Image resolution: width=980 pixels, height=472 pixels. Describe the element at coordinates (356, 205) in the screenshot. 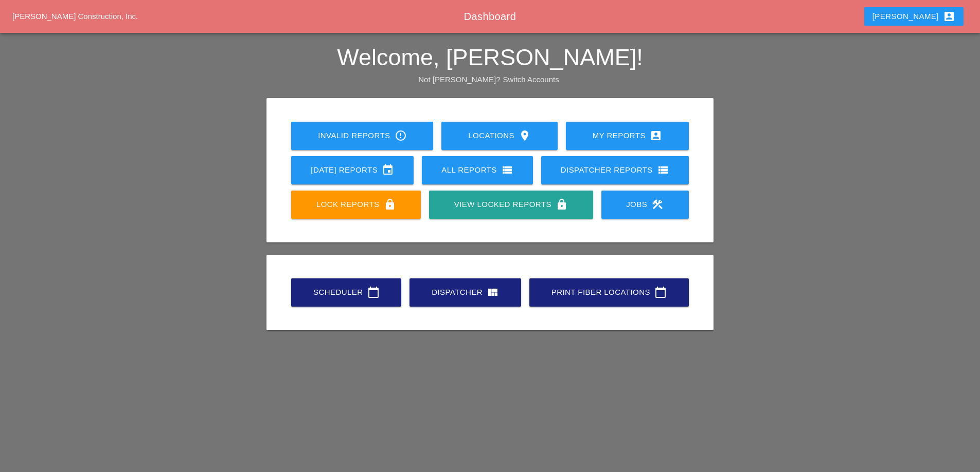

I see `a: Lock Reports` at that location.